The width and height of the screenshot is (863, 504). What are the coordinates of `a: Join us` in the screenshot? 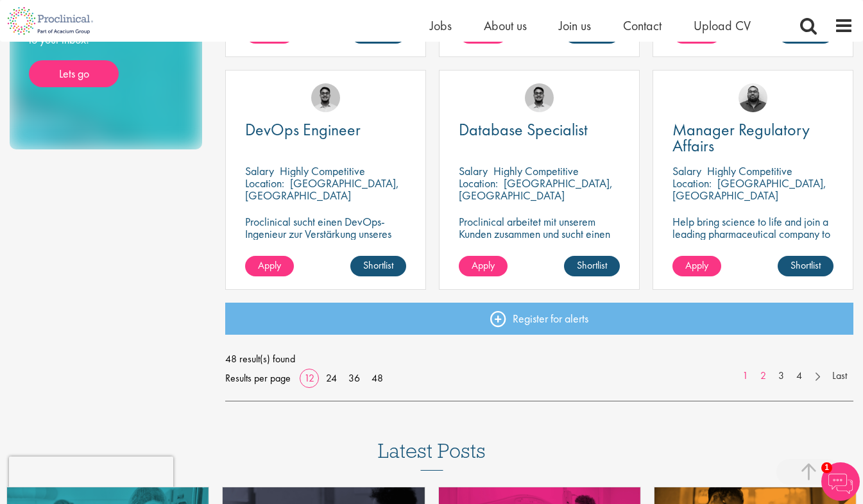 It's located at (575, 25).